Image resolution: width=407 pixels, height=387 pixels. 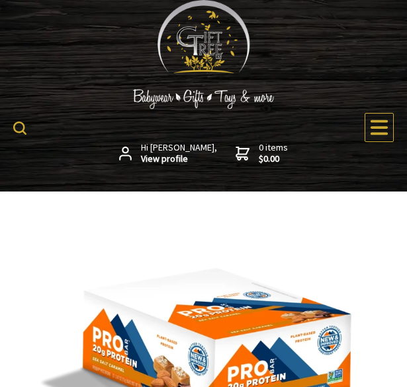 I want to click on span: 0 items, so click(x=273, y=153).